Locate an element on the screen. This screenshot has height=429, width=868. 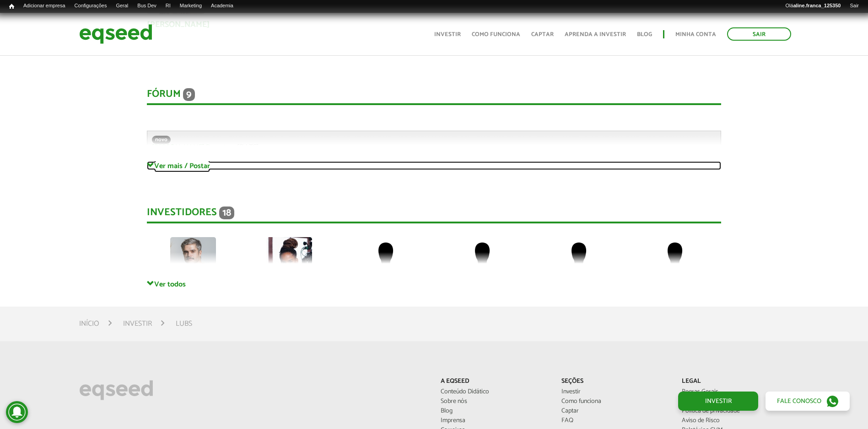
img: EqSeed Logo is located at coordinates (116, 390).